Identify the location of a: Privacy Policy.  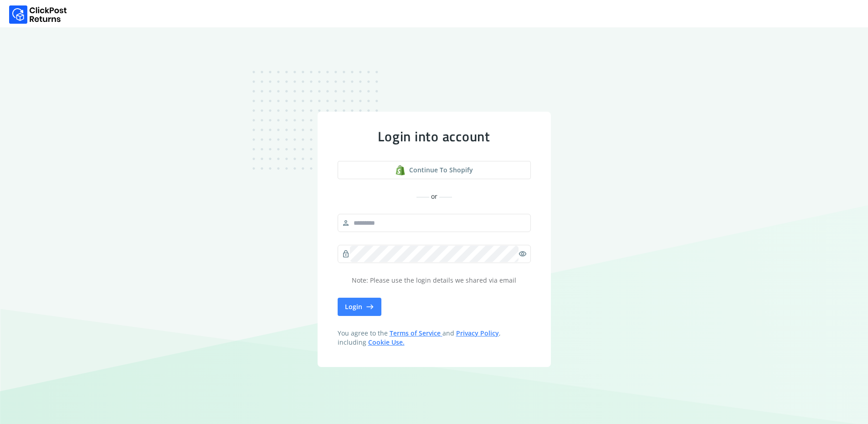
(478, 333).